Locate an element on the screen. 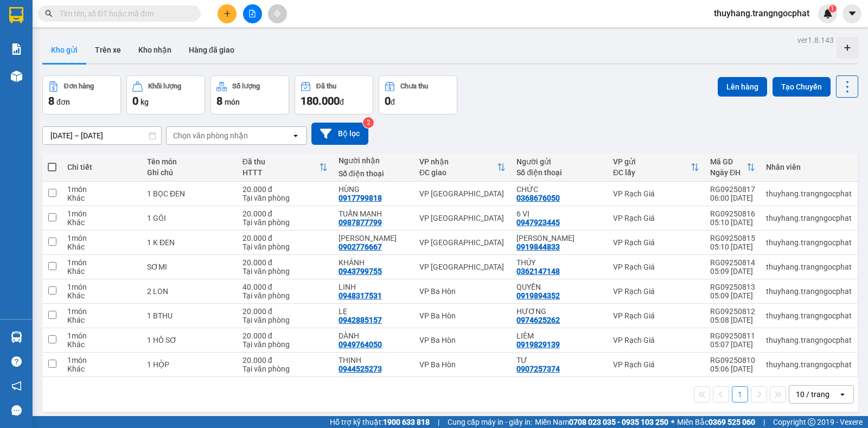  div: 0987877799 is located at coordinates (360, 222).